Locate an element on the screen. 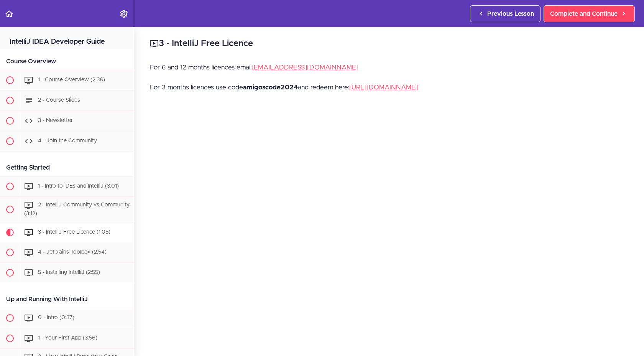  span: 3 - Newsletter is located at coordinates (55, 120).